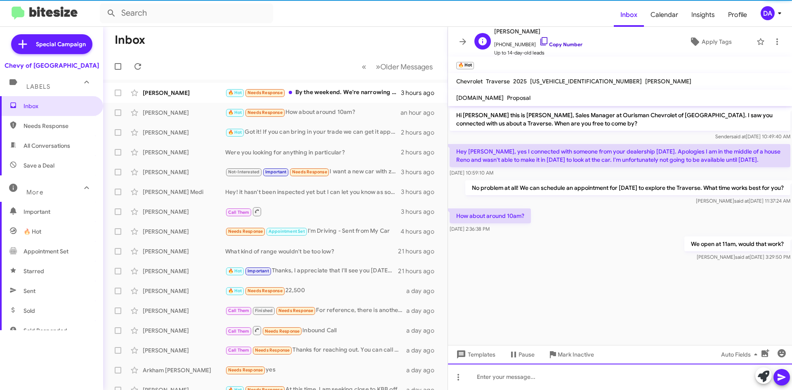  What do you see at coordinates (703, 15) in the screenshot?
I see `a: Insights` at bounding box center [703, 15].